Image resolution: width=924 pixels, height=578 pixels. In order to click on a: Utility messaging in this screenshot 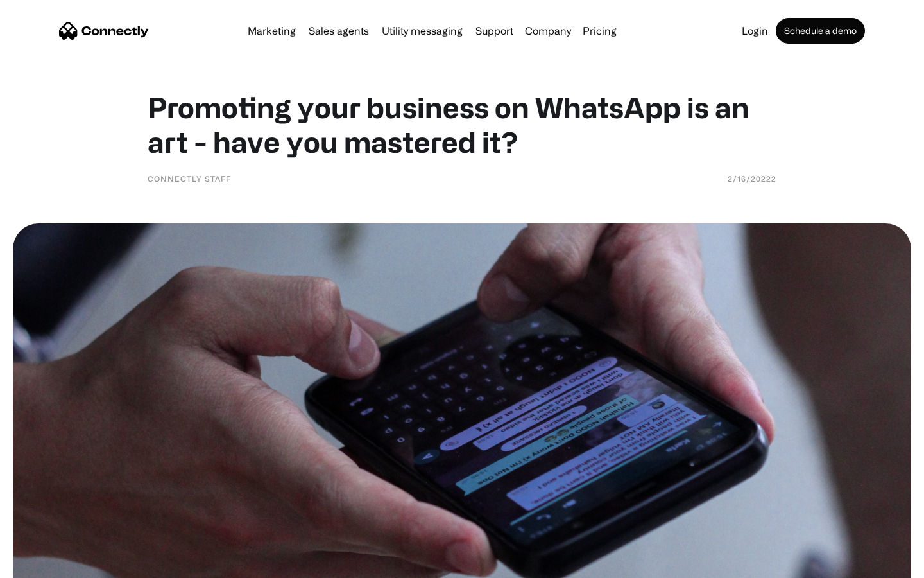, I will do `click(422, 31)`.